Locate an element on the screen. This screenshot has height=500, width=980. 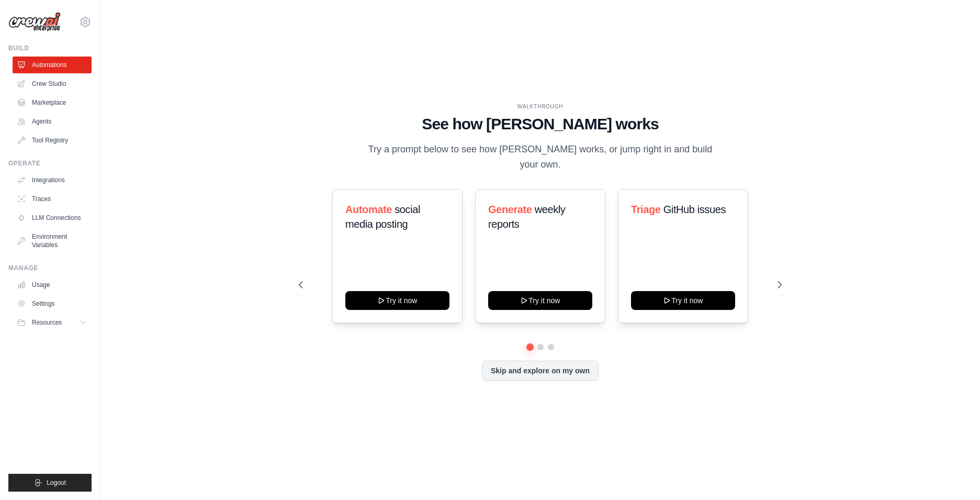
img: Logo is located at coordinates (34, 22).